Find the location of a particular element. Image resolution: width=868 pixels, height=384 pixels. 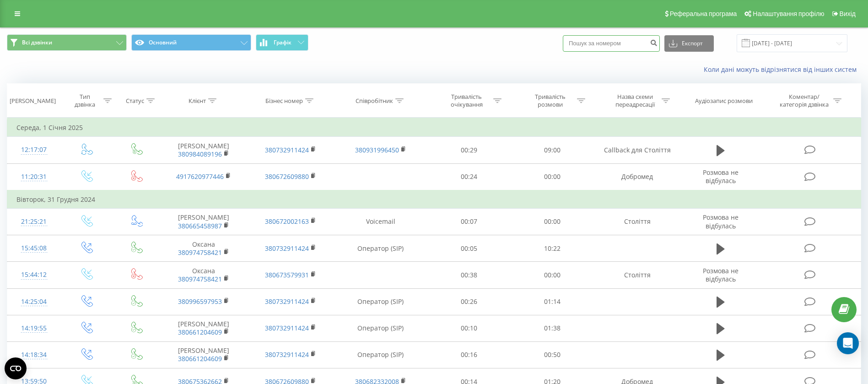

div: 14:19:55 is located at coordinates (34, 328).